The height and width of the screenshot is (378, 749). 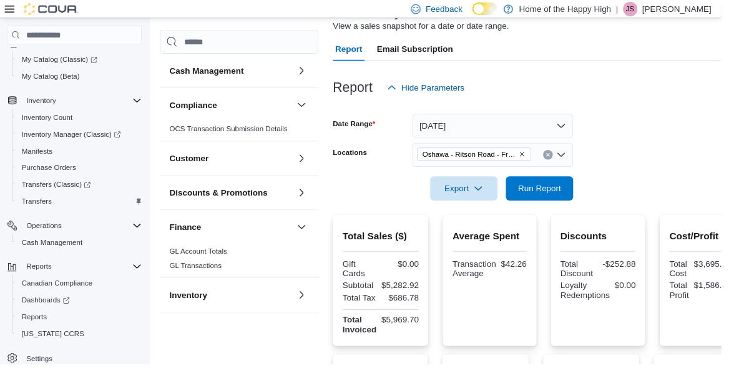 I want to click on button: Export, so click(x=482, y=195).